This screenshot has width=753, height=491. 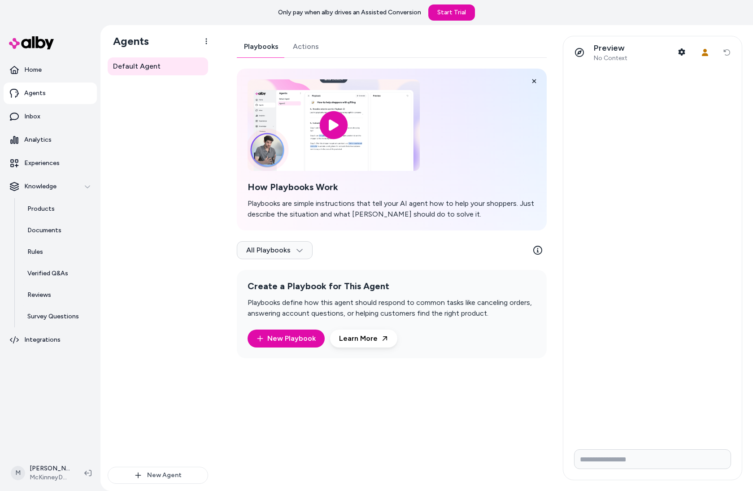 What do you see at coordinates (57, 252) in the screenshot?
I see `a: Rules` at bounding box center [57, 252].